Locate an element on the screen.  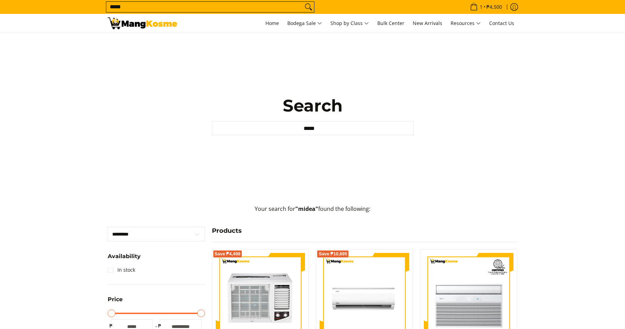
span: Price is located at coordinates (115, 300).